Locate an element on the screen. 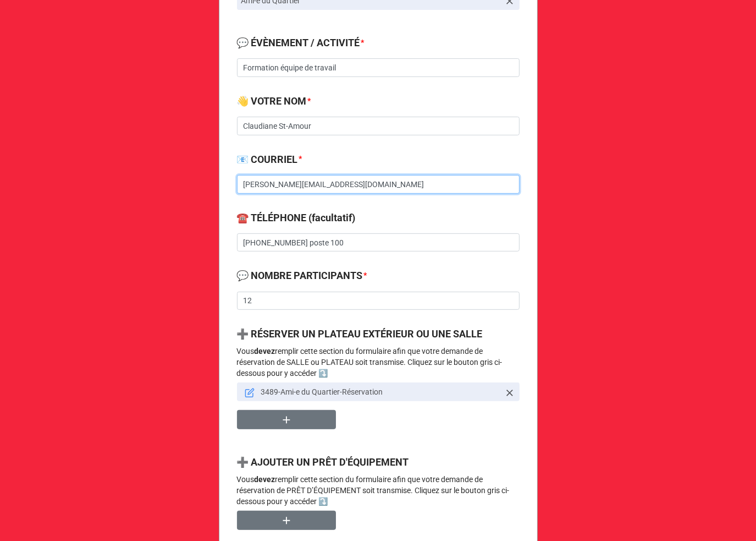 This screenshot has width=756, height=541. label: ➕ AJOUTER UN PRÊT D'ÉQUIPEMENT is located at coordinates (323, 462).